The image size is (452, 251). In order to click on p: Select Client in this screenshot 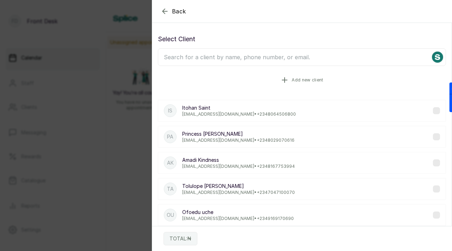, I will do `click(302, 39)`.